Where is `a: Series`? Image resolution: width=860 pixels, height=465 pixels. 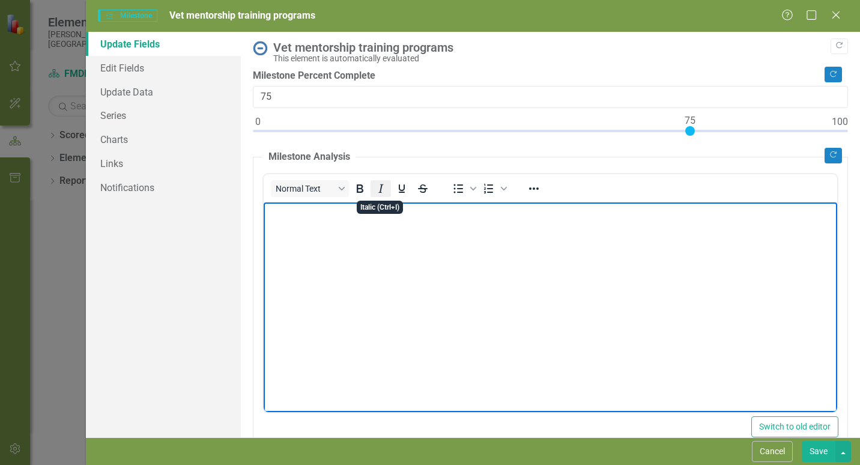 a: Series is located at coordinates (163, 115).